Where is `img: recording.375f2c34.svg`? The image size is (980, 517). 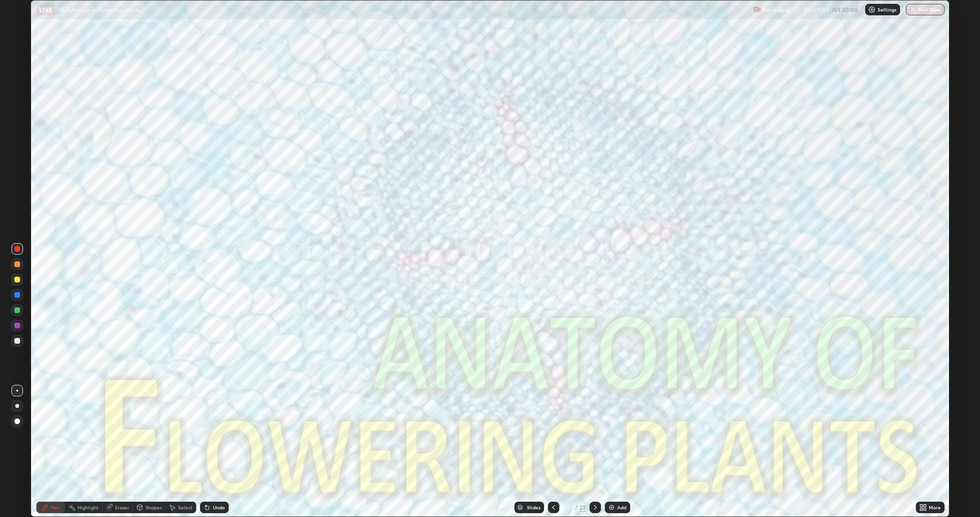 img: recording.375f2c34.svg is located at coordinates (757, 10).